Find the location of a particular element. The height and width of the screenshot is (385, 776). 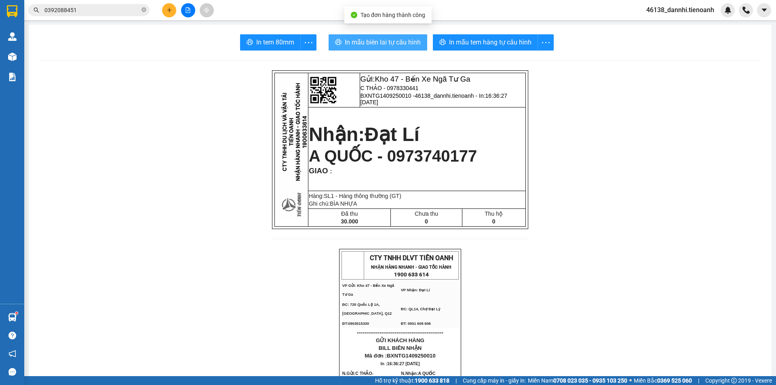

span: ĐT: 0931 608 606 is located at coordinates (416, 324).